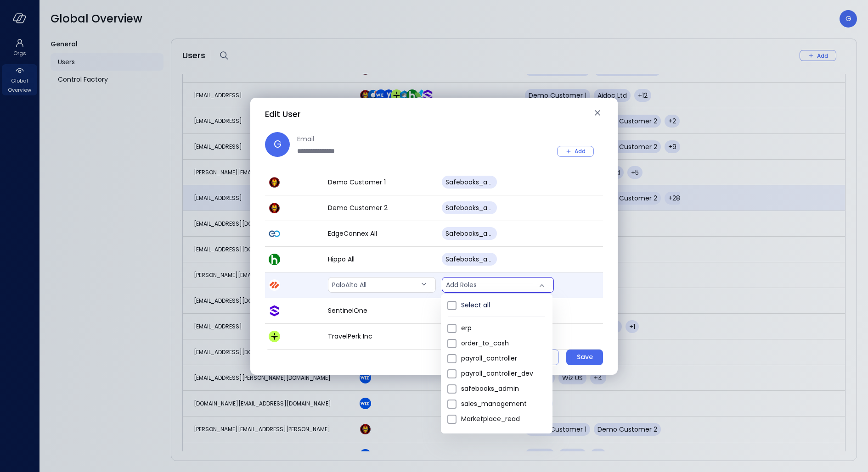 The height and width of the screenshot is (472, 868). What do you see at coordinates (503, 328) in the screenshot?
I see `span: erp` at bounding box center [503, 328].